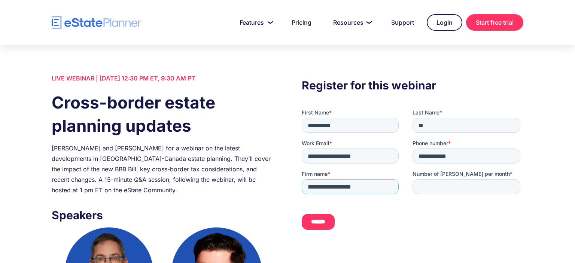  Describe the element at coordinates (403, 22) in the screenshot. I see `a: Support` at that location.